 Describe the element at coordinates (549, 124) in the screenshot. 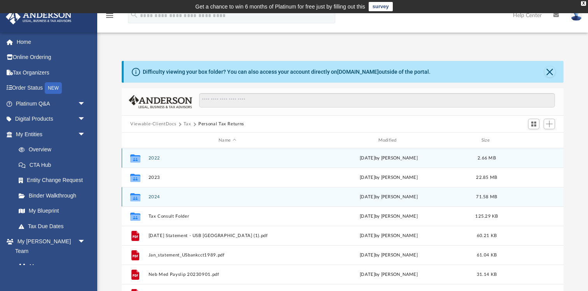

I see `button: Add` at that location.